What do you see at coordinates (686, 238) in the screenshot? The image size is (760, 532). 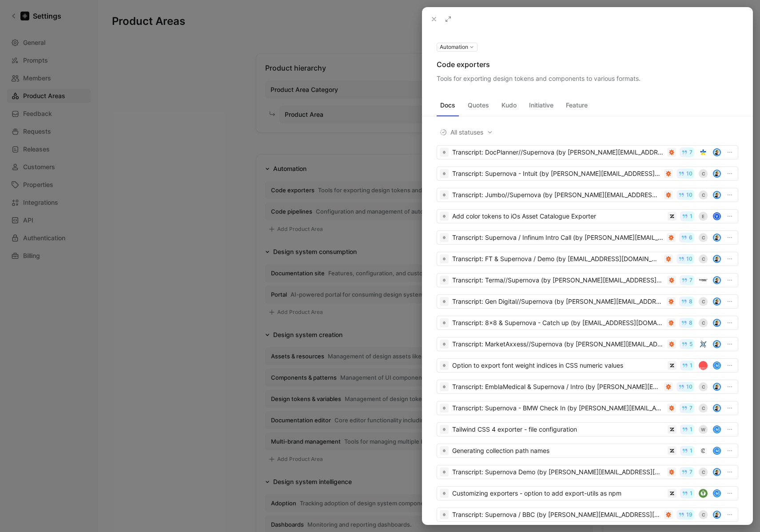 I see `button: 6` at bounding box center [686, 238].